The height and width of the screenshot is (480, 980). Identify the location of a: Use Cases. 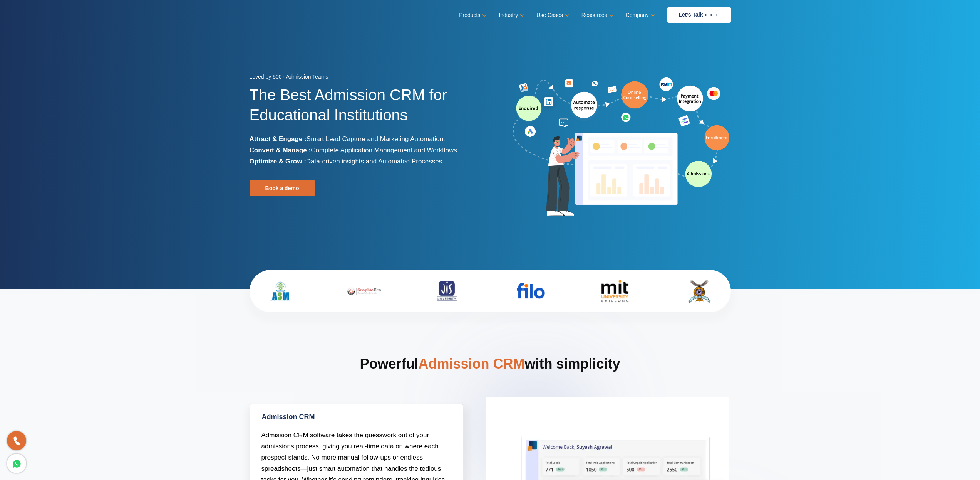
(552, 15).